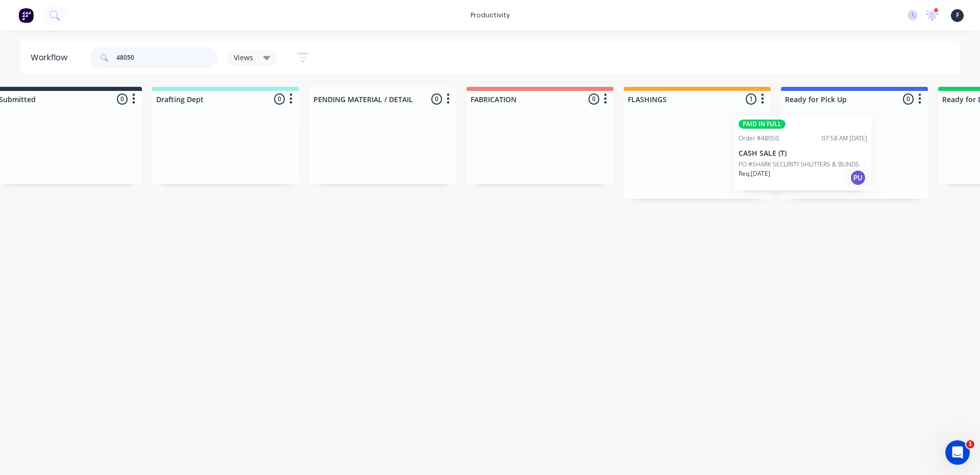  What do you see at coordinates (52, 58) in the screenshot?
I see `div: Workflow` at bounding box center [52, 58].